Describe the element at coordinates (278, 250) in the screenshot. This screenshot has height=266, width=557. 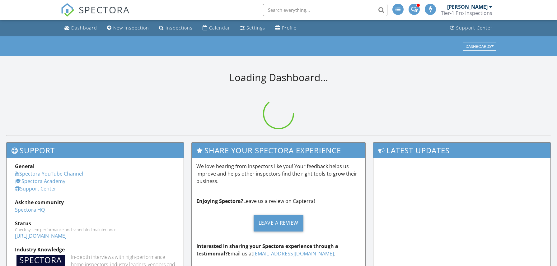
I see `p: Email us at .` at that location.